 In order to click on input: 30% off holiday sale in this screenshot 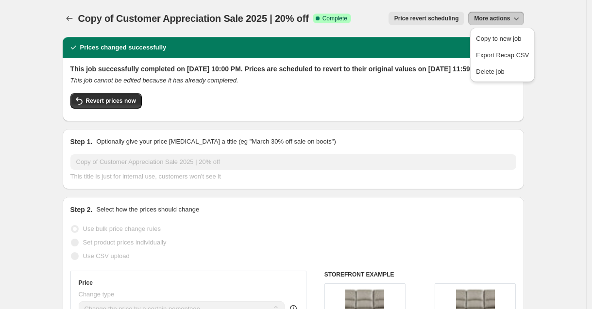, I will do `click(293, 162)`.